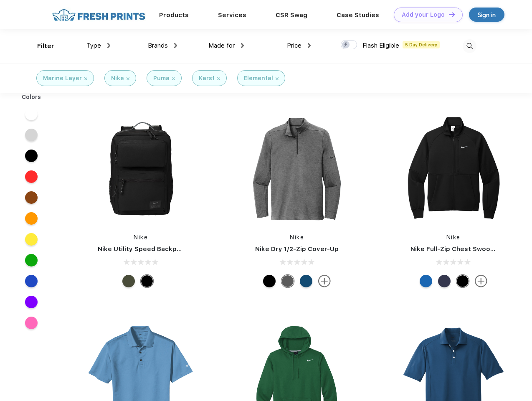  Describe the element at coordinates (158, 46) in the screenshot. I see `span: Brands` at that location.